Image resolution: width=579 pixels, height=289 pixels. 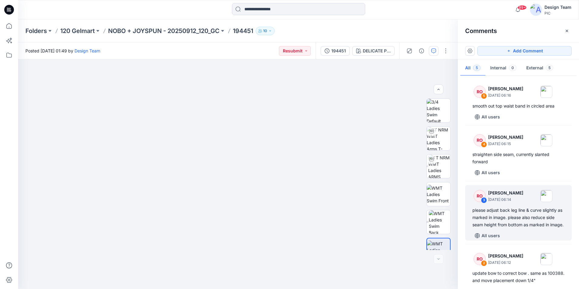 What do you see at coordinates (164, 31) in the screenshot?
I see `p: NOBO + JOYSPUN - 20250912_120_GC` at bounding box center [164, 31].